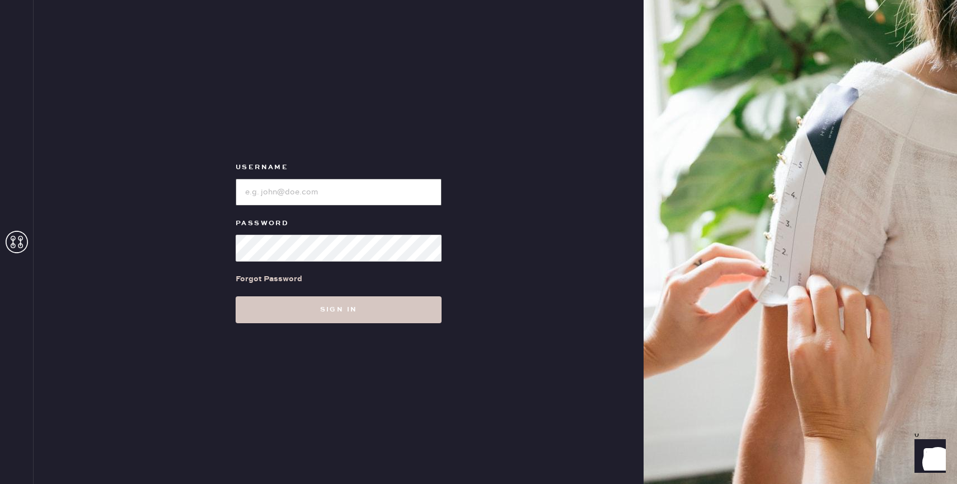 This screenshot has height=484, width=957. I want to click on button: Sign in, so click(339, 310).